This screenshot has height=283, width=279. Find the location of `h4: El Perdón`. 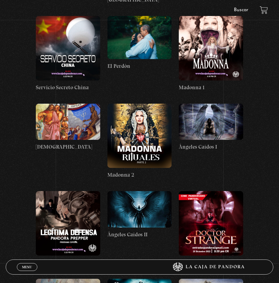

h4: El Perdón is located at coordinates (140, 66).